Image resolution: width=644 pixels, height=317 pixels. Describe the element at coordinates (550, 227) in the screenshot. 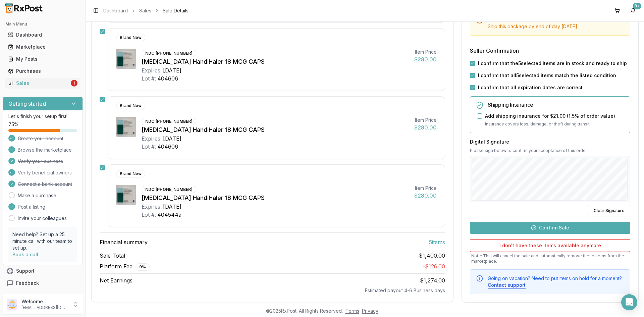

I see `button: Confirm Sale` at that location.